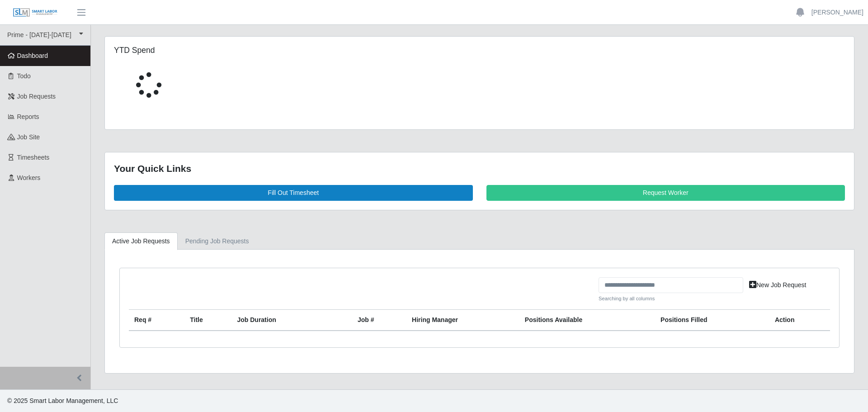 Image resolution: width=868 pixels, height=412 pixels. Describe the element at coordinates (33, 157) in the screenshot. I see `span: Timesheets` at that location.